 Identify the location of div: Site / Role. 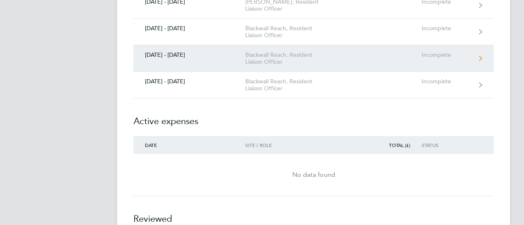
(292, 145).